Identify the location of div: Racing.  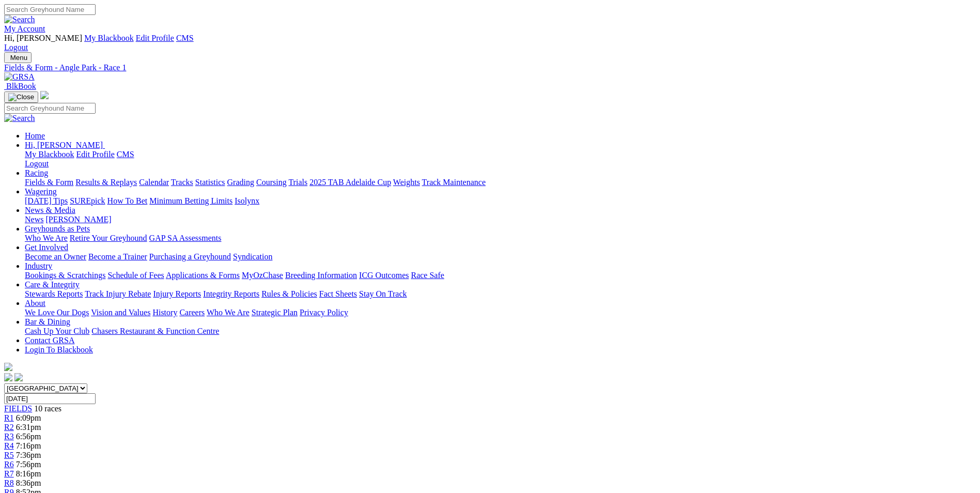
(500, 183).